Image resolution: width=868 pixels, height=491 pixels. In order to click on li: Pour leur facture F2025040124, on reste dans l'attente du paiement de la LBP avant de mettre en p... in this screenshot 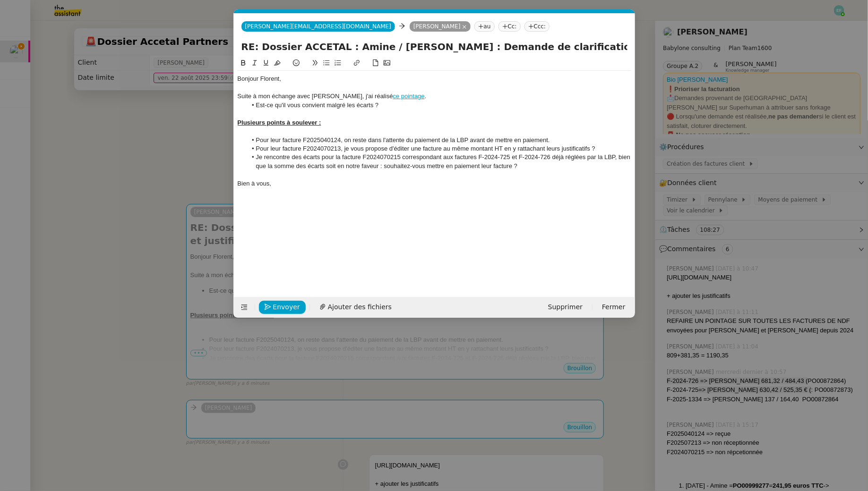, I will do `click(439, 141)`.